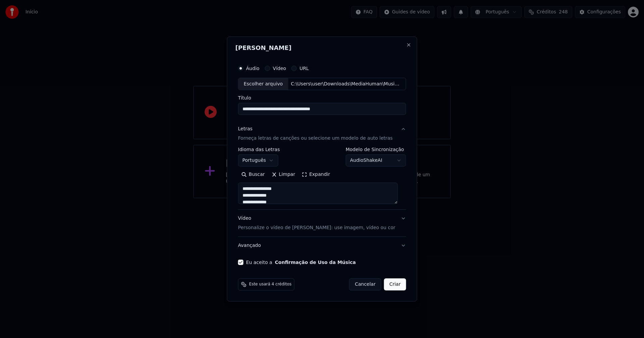  Describe the element at coordinates (253, 175) in the screenshot. I see `button: Buscar` at that location.